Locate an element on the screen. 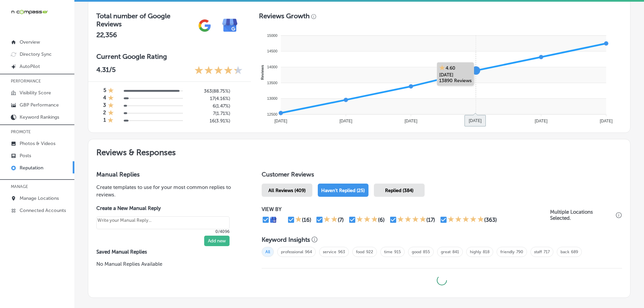  p: 0/4096 is located at coordinates (163, 232).